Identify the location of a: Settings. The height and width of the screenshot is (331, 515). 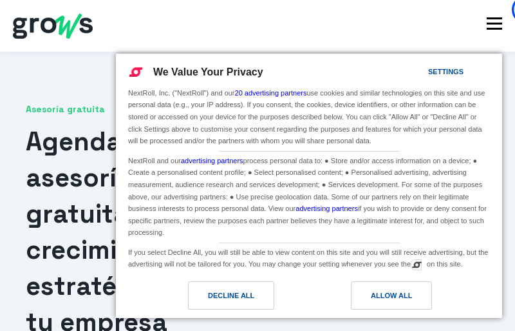
(421, 73).